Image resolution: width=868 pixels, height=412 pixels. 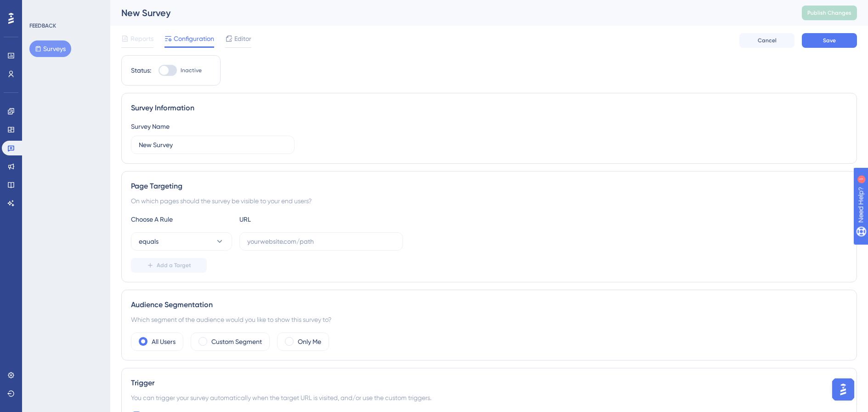 What do you see at coordinates (50, 49) in the screenshot?
I see `button: Surveys` at bounding box center [50, 49].